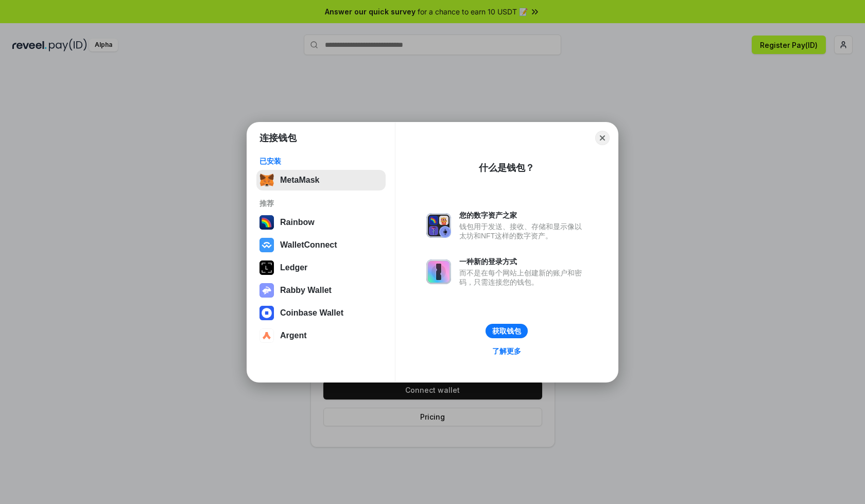 Image resolution: width=865 pixels, height=504 pixels. I want to click on button: 获取钱包, so click(507, 331).